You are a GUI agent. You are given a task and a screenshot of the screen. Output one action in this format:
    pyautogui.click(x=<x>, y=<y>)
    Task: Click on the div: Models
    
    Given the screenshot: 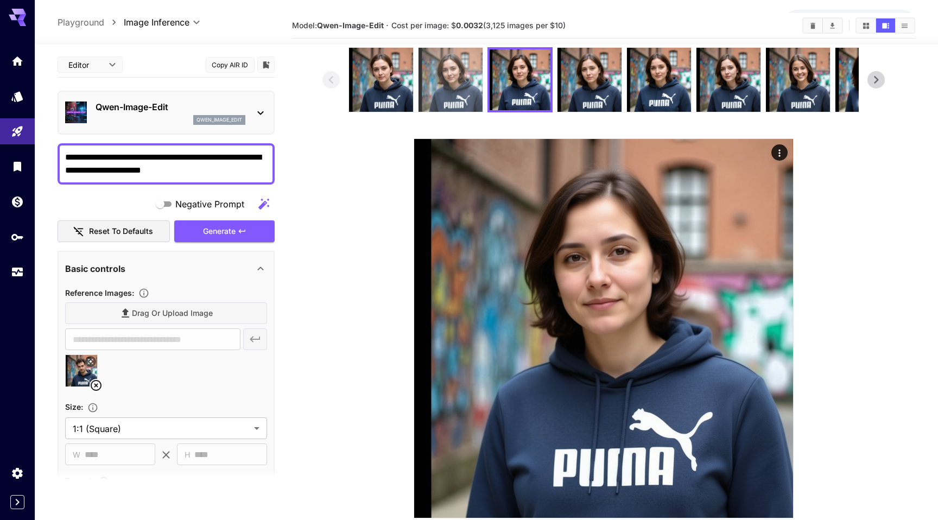 What is the action you would take?
    pyautogui.click(x=17, y=96)
    